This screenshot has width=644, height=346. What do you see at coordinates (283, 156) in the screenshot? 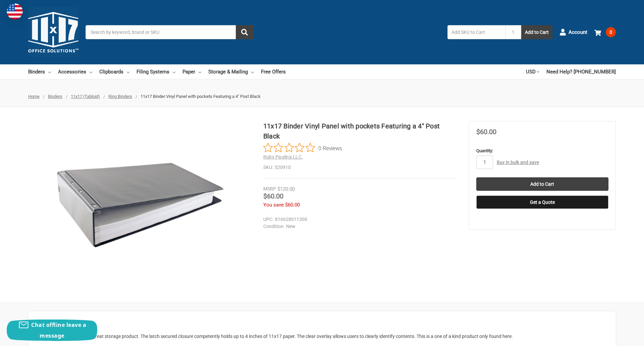
I see `span: Ruby Paulina LLC.` at bounding box center [283, 156].